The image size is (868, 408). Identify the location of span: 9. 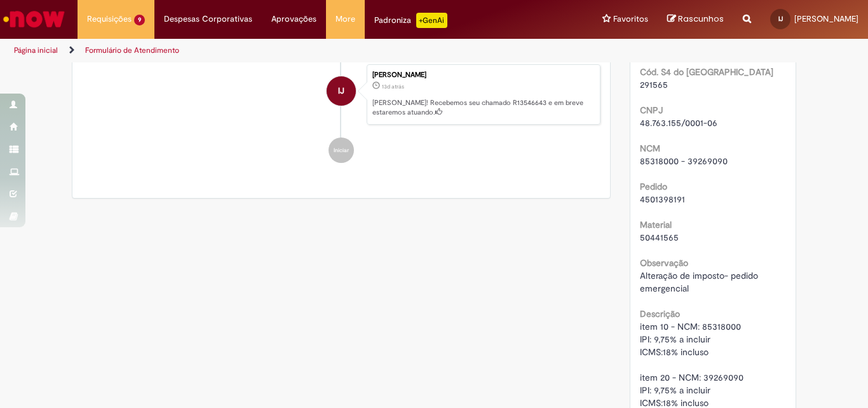
(139, 20).